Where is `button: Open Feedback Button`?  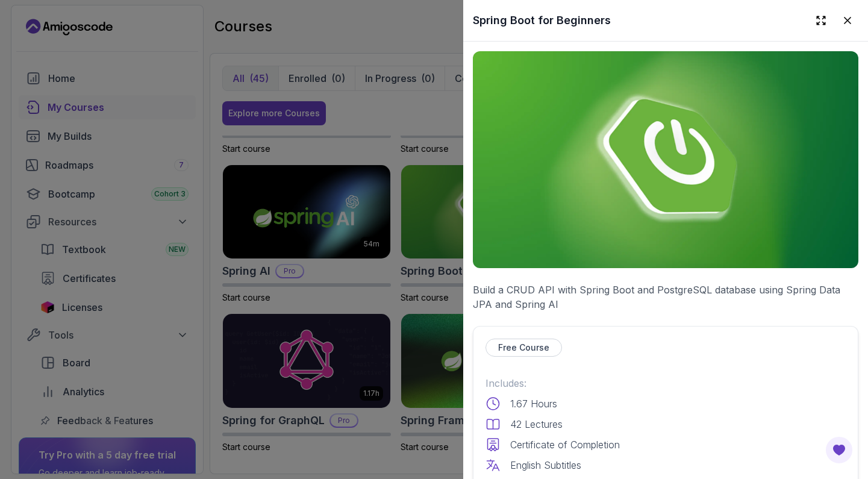
button: Open Feedback Button is located at coordinates (839, 450).